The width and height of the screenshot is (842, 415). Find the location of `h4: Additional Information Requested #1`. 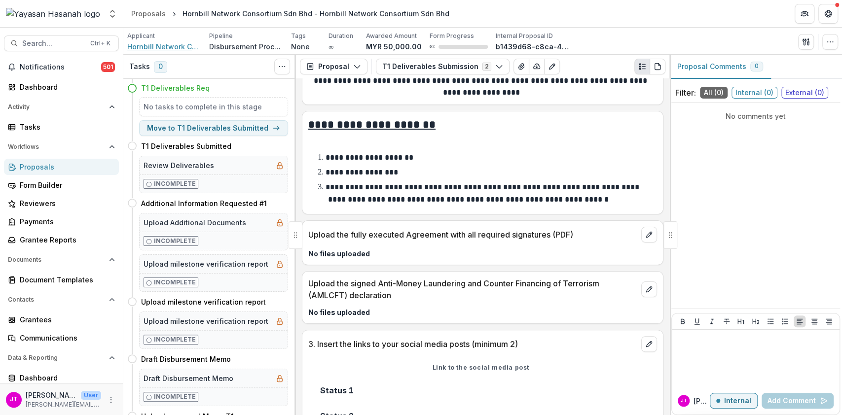

h4: Additional Information Requested #1 is located at coordinates (204, 203).